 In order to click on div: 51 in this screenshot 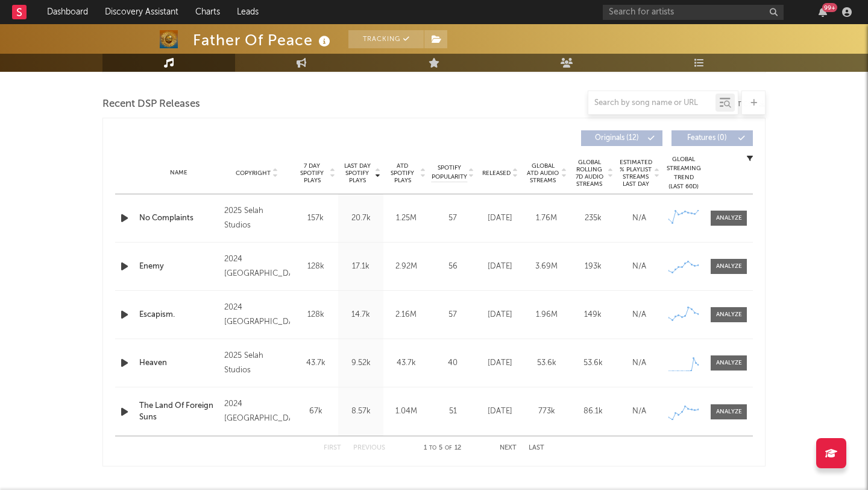, I will do `click(453, 411)`.